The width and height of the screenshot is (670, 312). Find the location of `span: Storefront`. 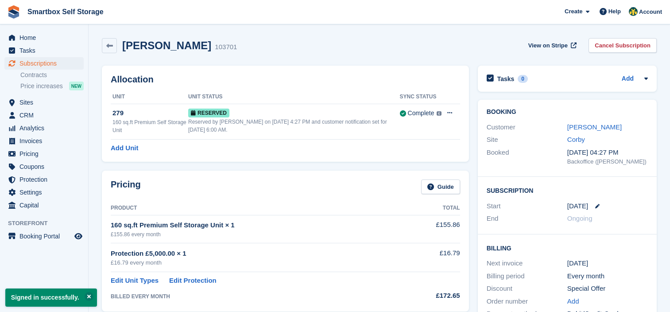

span: Storefront is located at coordinates (48, 223).